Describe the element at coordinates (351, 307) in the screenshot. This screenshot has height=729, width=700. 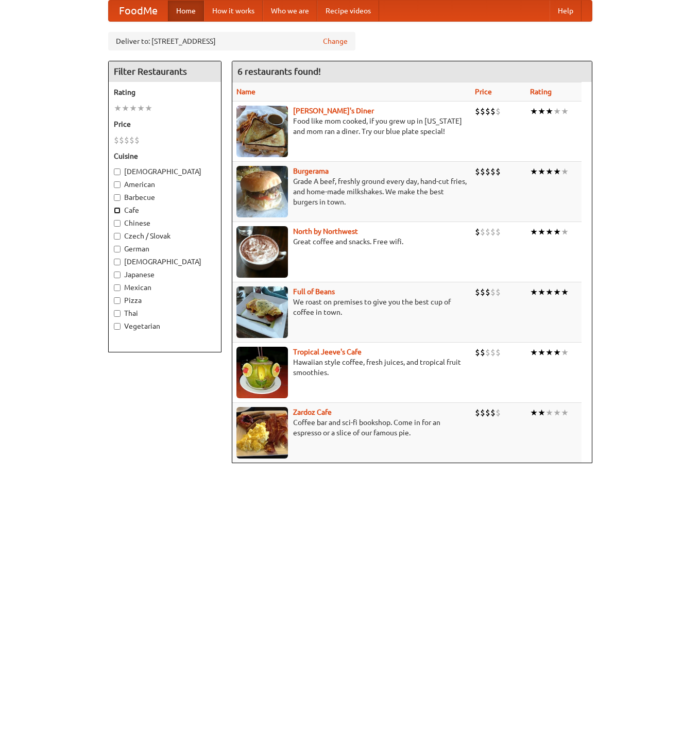
I see `p: We roast on premises to give you the best cup of coffee in town.` at that location.